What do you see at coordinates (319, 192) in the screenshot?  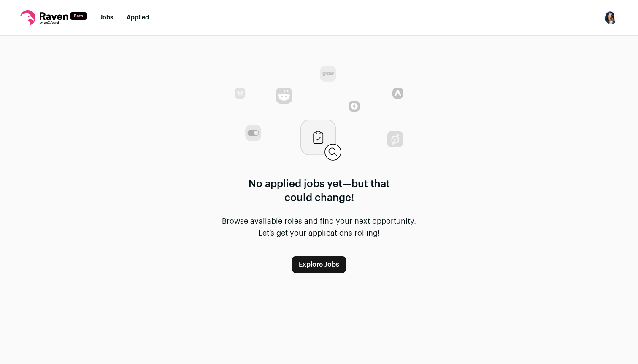 I see `h1: No applied jobs yet—but that could change!` at bounding box center [319, 192].